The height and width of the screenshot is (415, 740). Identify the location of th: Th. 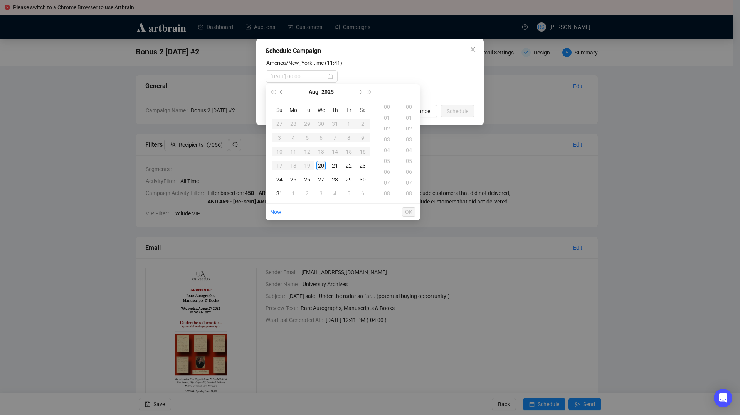
(335, 110).